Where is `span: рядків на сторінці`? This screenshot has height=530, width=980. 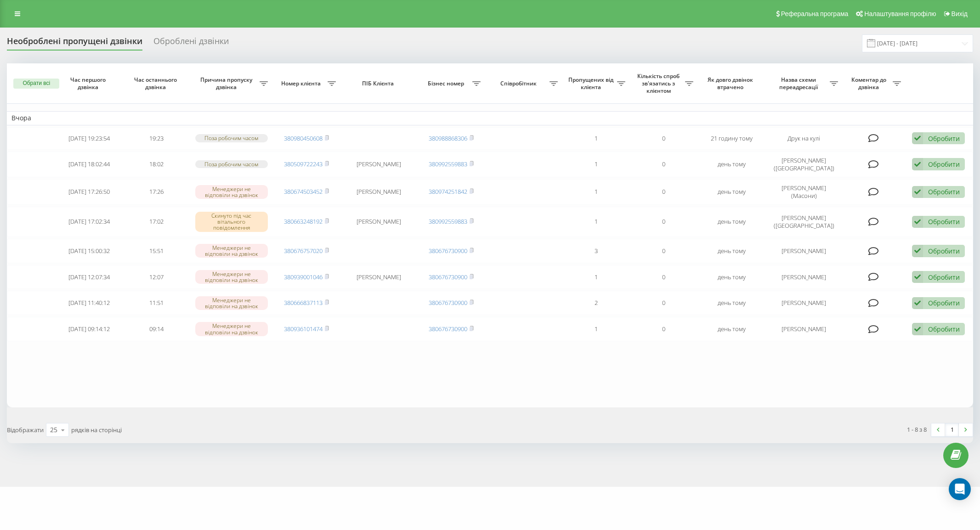 span: рядків на сторінці is located at coordinates (97, 430).